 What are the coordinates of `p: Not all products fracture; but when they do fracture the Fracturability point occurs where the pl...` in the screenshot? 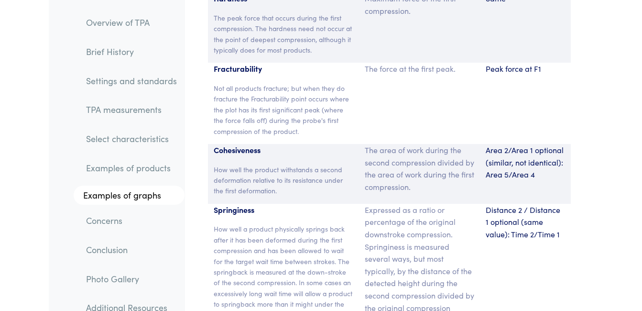 It's located at (284, 109).